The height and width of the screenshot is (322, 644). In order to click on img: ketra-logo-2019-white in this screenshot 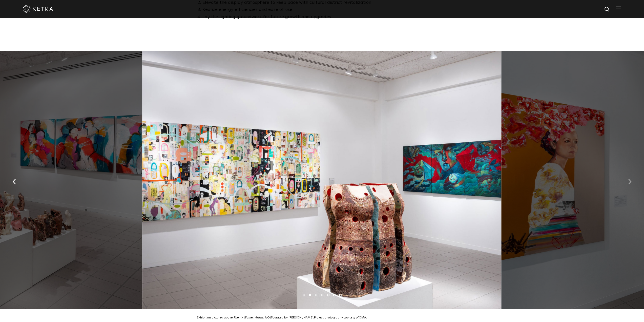, I will do `click(38, 9)`.